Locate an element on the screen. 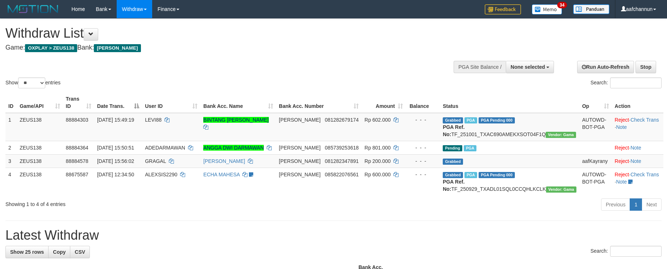 The image size is (667, 269). td: 3 is located at coordinates (11, 161).